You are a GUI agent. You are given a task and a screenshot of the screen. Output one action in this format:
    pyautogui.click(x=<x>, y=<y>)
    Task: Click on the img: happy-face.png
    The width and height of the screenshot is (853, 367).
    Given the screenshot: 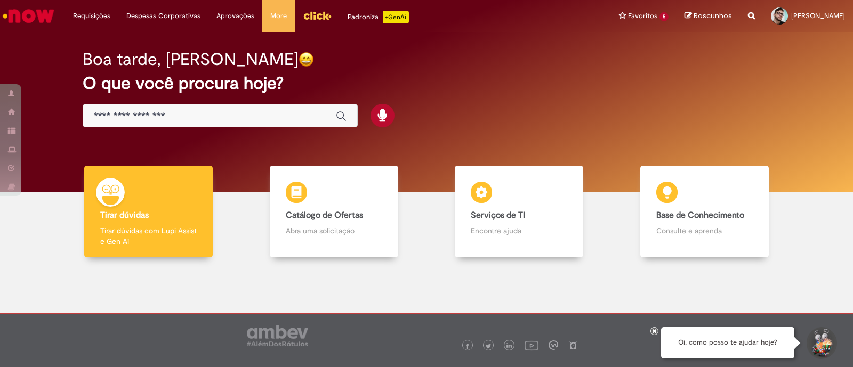 What is the action you would take?
    pyautogui.click(x=306, y=59)
    